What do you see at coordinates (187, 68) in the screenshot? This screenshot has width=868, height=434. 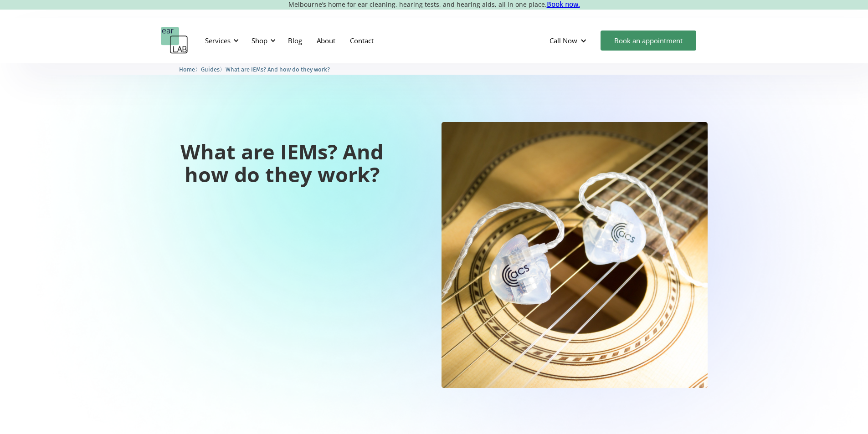 I see `a: Home` at bounding box center [187, 68].